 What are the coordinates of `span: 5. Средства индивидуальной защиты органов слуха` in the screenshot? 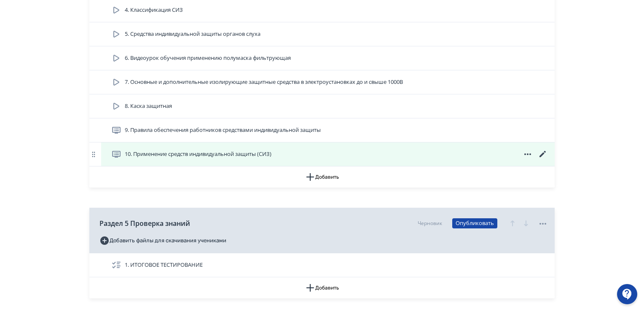 It's located at (193, 34).